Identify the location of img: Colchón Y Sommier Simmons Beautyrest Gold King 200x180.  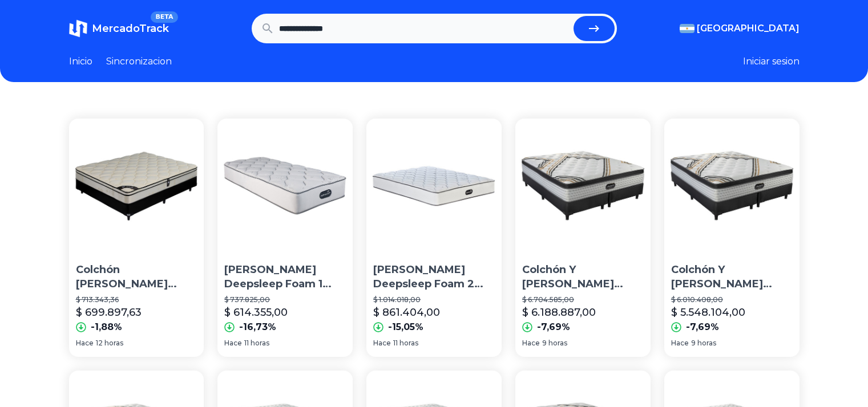
(732, 186).